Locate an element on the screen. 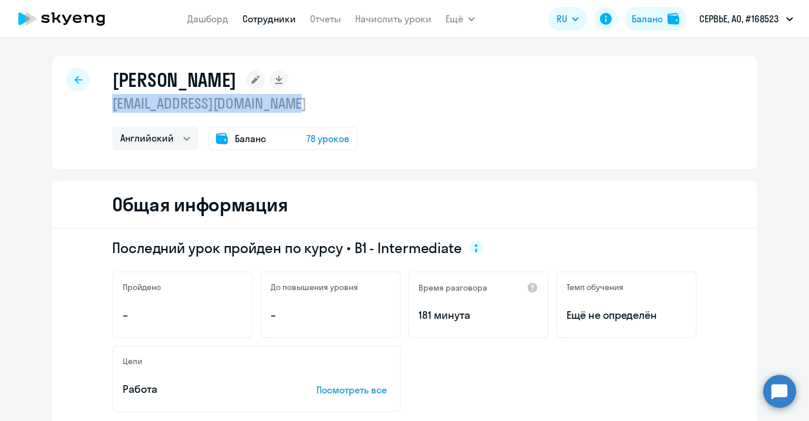  div: Баланс is located at coordinates (647, 19).